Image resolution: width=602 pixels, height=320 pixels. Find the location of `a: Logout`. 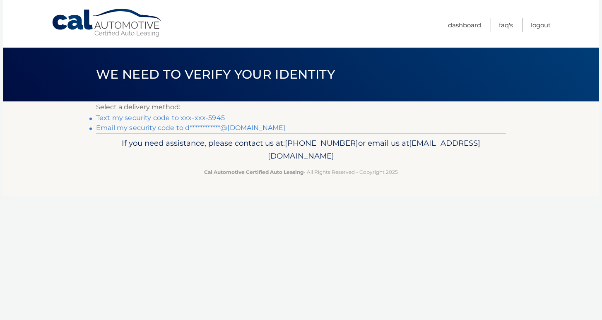

a: Logout is located at coordinates (541, 25).